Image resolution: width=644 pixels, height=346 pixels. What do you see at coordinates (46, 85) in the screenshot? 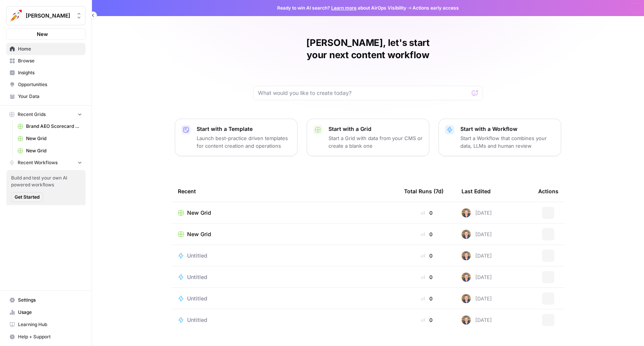
I see `a: Opportunities` at bounding box center [46, 85].